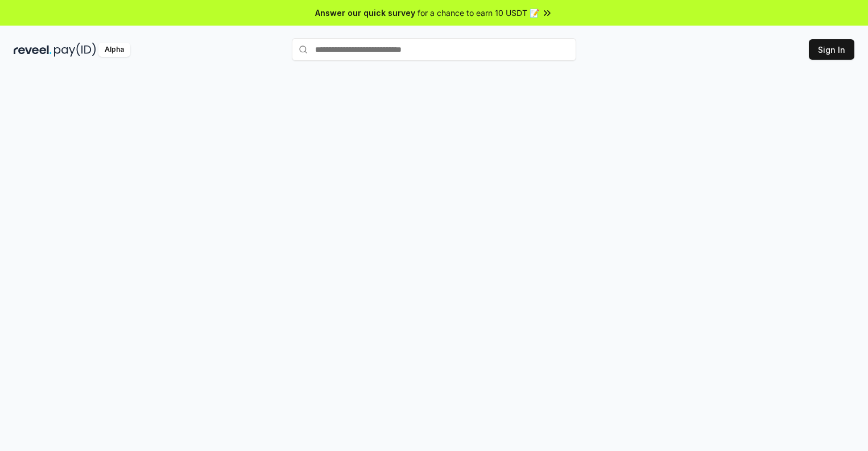  Describe the element at coordinates (114, 49) in the screenshot. I see `div: Alpha` at that location.